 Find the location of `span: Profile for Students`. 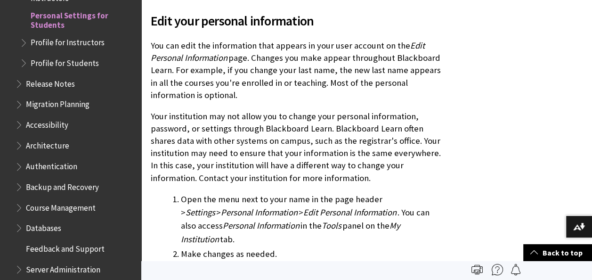

span: Profile for Students is located at coordinates (65, 61).